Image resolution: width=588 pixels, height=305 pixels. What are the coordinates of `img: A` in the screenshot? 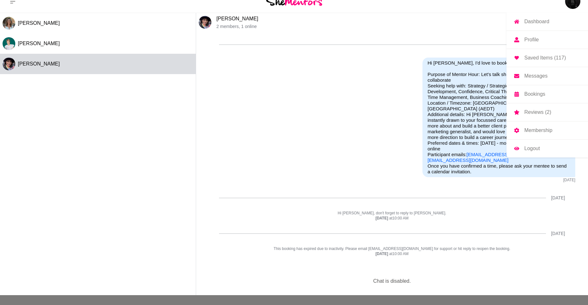 It's located at (9, 23).